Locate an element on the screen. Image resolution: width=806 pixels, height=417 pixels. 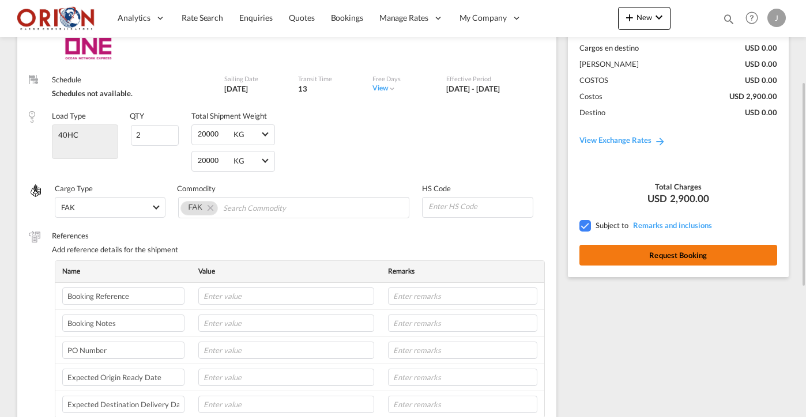
md-icon: icon-plus 400-fg is located at coordinates (629, 17).